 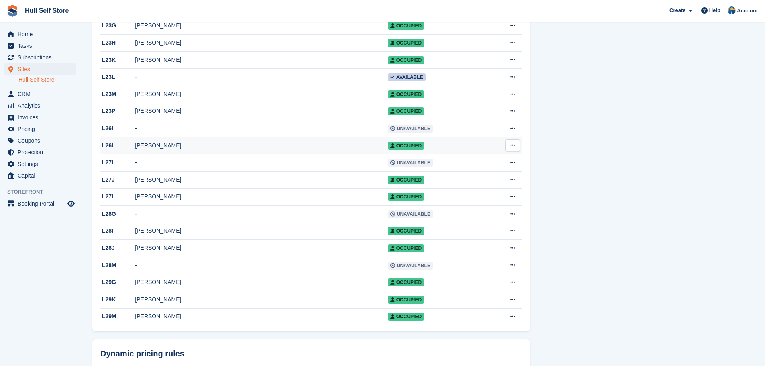 I want to click on div: L29M, so click(x=118, y=316).